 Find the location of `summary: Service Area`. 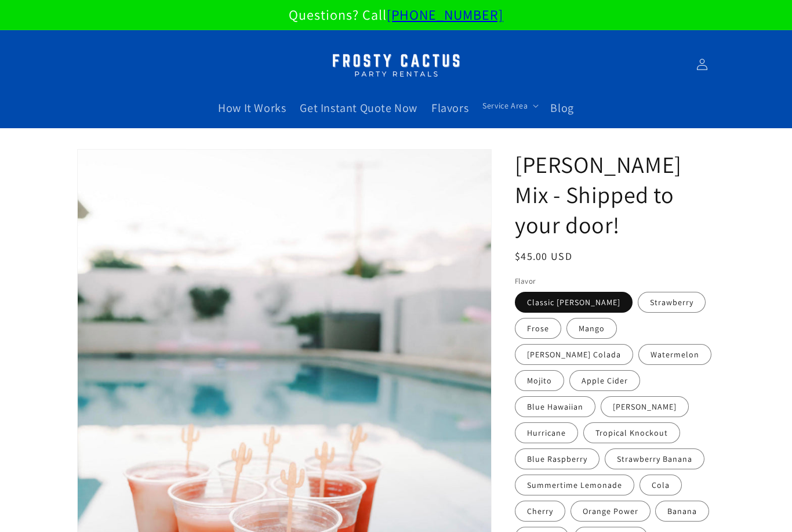

summary: Service Area is located at coordinates (509, 106).